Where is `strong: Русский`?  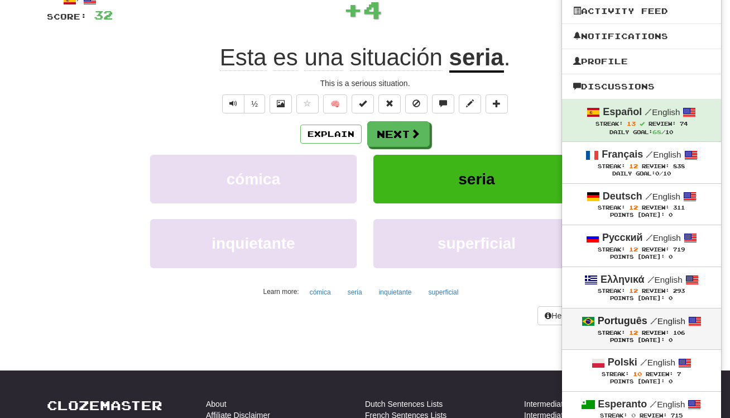 strong: Русский is located at coordinates (623, 237).